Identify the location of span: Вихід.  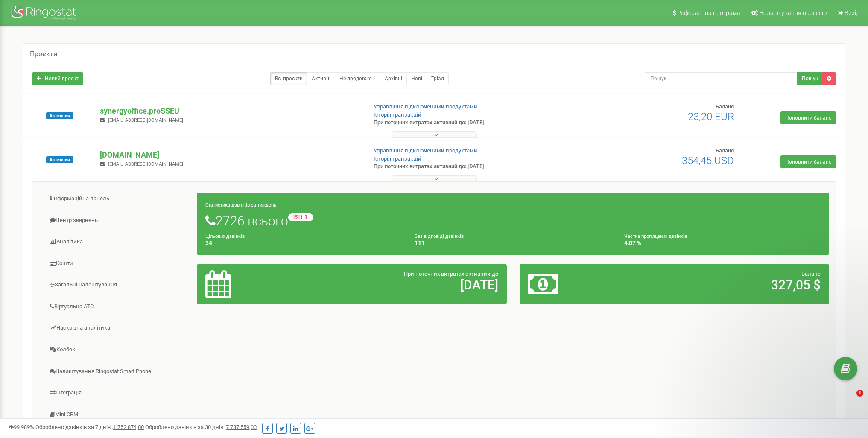
(852, 13).